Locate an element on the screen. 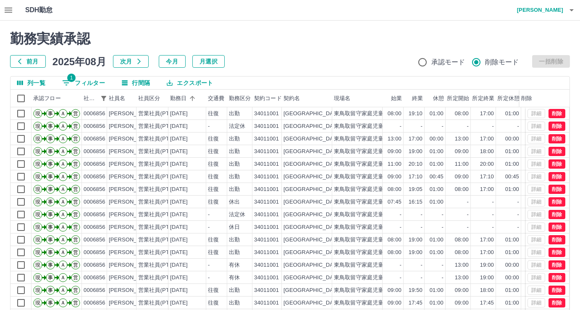  div: 所定休憩 is located at coordinates (509, 98).